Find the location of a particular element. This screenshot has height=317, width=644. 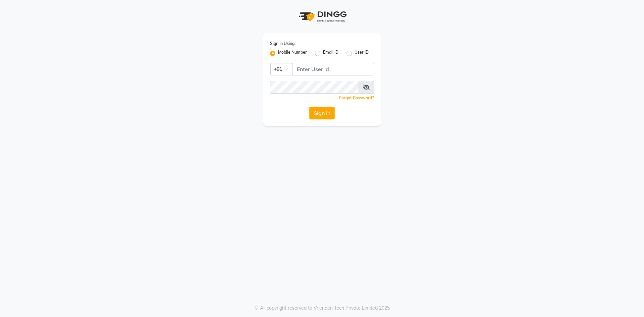

a: Forgot Password? is located at coordinates (357, 98).